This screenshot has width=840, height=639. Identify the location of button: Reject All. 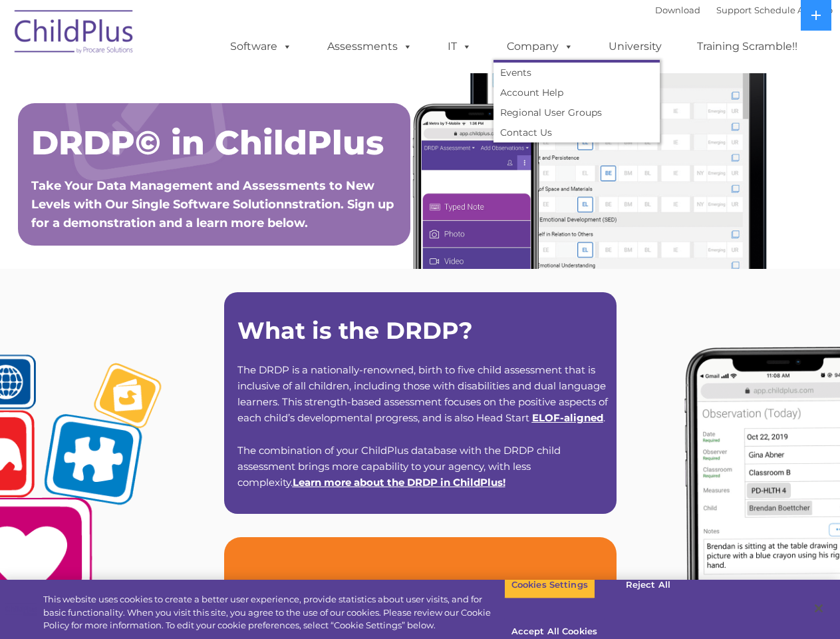
(648, 585).